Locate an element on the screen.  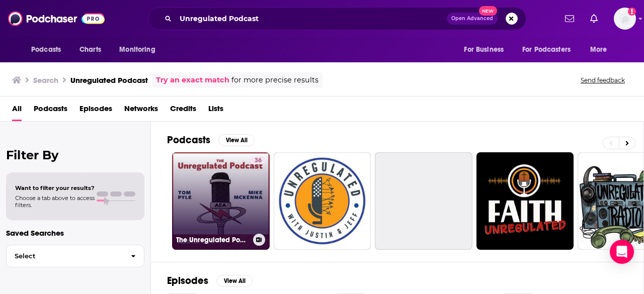
a: Charts is located at coordinates (90, 50).